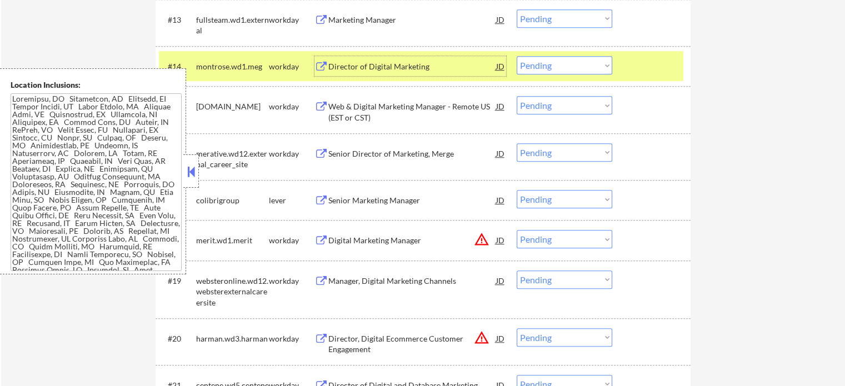 The width and height of the screenshot is (845, 386). What do you see at coordinates (412, 200) in the screenshot?
I see `div: Senior Marketing Manager` at bounding box center [412, 200].